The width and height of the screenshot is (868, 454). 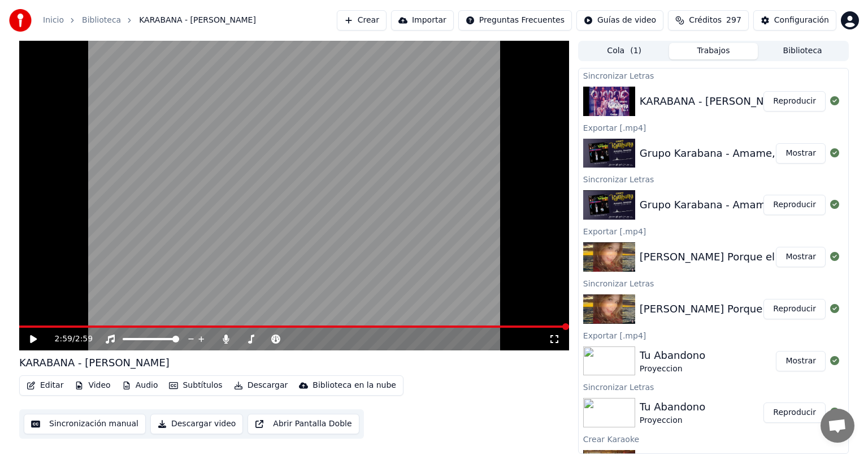 I want to click on div: Biblioteca en la nube, so click(x=354, y=385).